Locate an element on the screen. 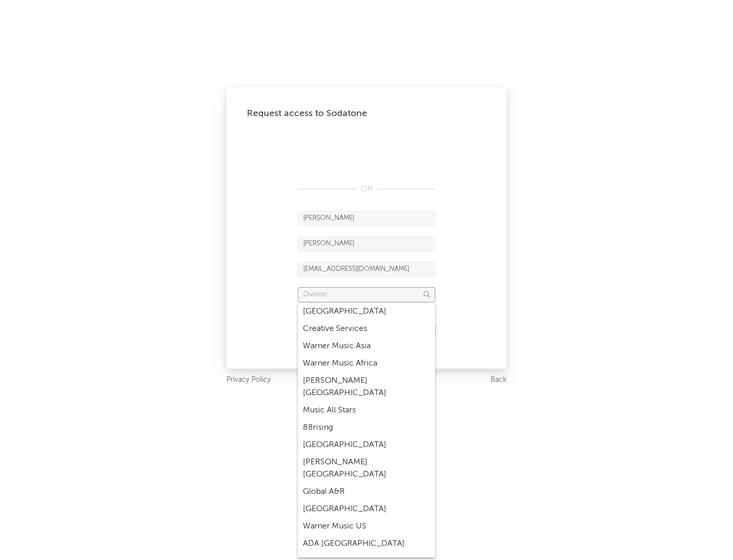  input: Last Name is located at coordinates (366, 244).